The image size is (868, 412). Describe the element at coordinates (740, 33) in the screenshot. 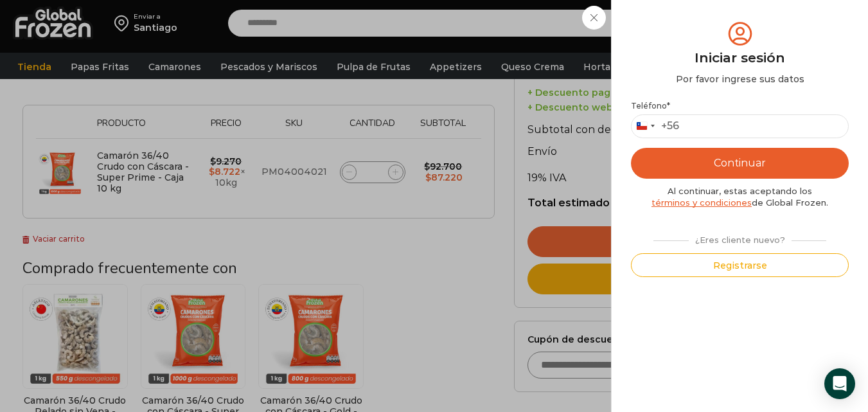

I see `img: tabler-icon-user-circle.svg` at that location.